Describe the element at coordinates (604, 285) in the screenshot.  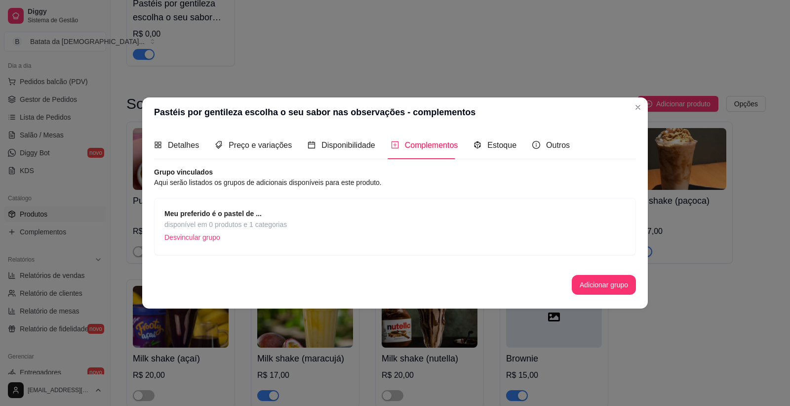
I see `button: Adicionar grupo` at that location.